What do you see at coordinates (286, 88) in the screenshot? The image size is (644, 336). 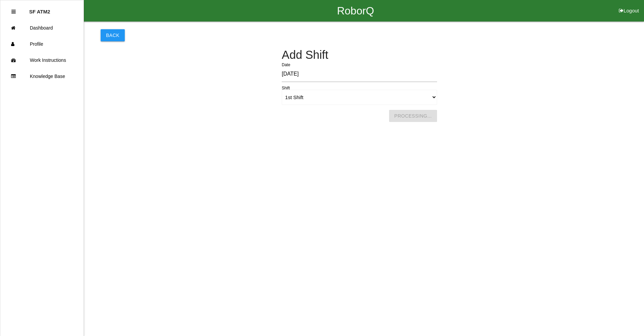 I see `label: Shift` at bounding box center [286, 88].